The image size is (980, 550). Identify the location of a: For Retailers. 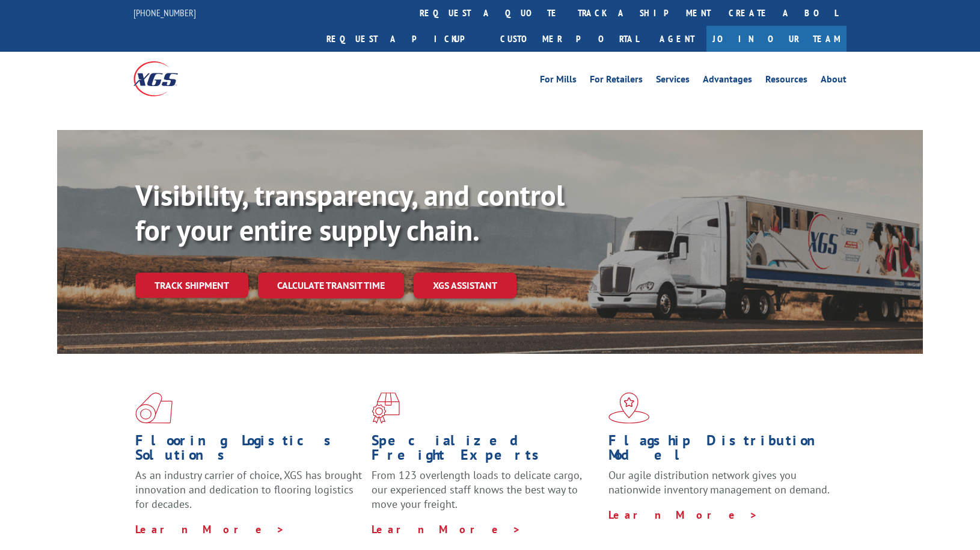
(616, 81).